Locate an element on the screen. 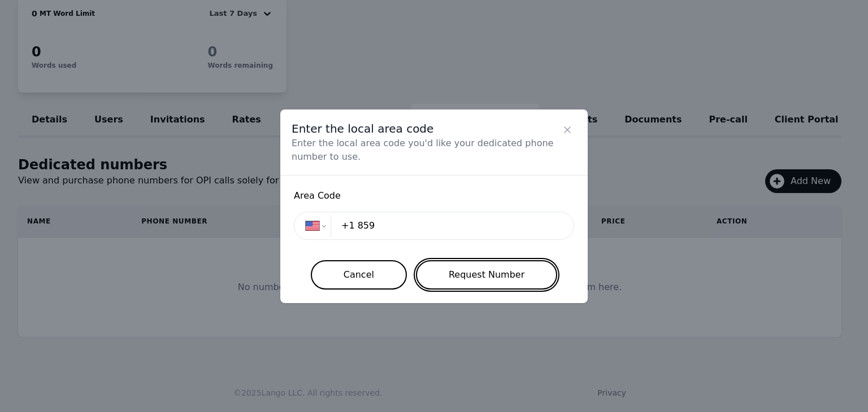 The height and width of the screenshot is (412, 868). span: Enter the local area code you'd like your dedicated phone number to use. is located at coordinates (425, 150).